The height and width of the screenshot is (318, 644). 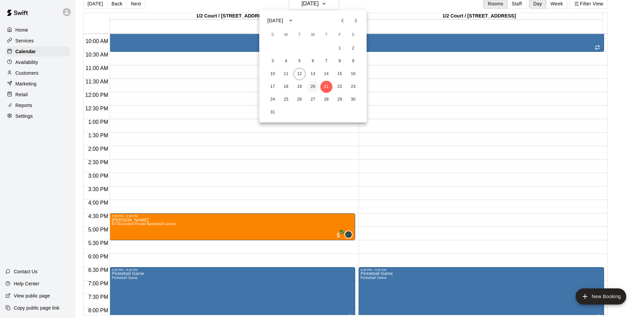 I want to click on button: 20, so click(x=313, y=87).